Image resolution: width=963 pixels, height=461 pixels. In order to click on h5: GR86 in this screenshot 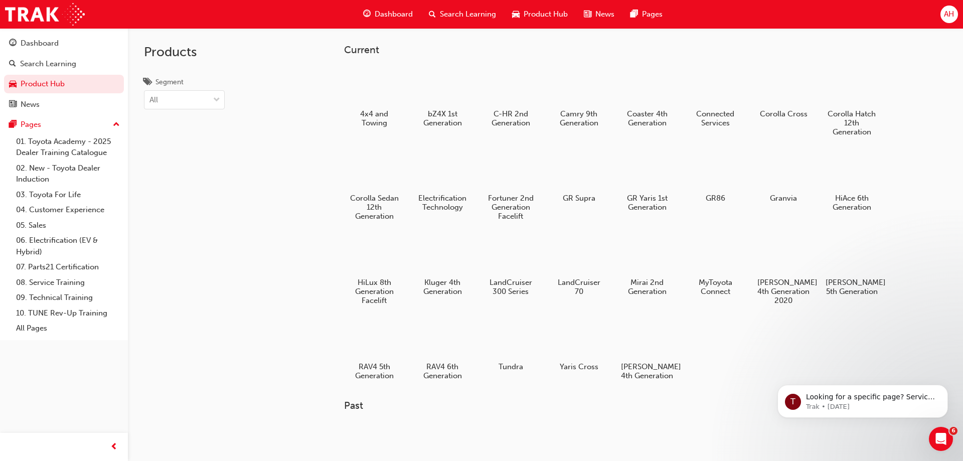, I will do `click(715, 198)`.